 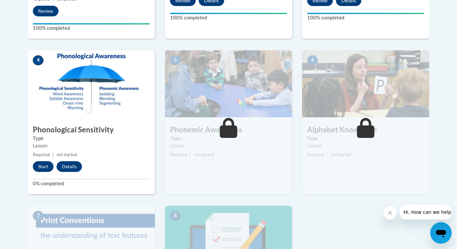 I want to click on span: 6, so click(x=313, y=60).